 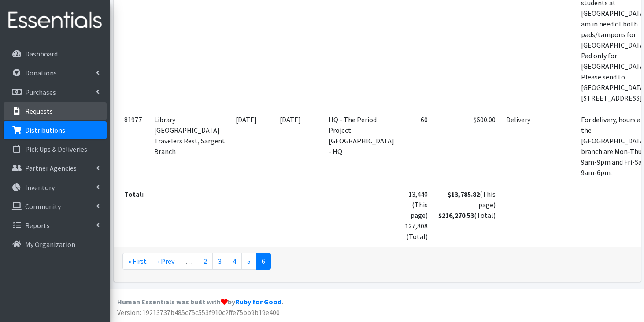 I want to click on span: Version: 19213737b485c75c553f910c2ffe75bb9b19e400, so click(x=198, y=312).